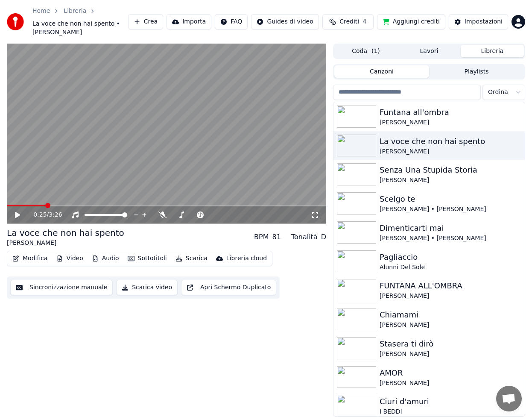  What do you see at coordinates (450, 412) in the screenshot?
I see `div: I BEDDI` at bounding box center [450, 412].